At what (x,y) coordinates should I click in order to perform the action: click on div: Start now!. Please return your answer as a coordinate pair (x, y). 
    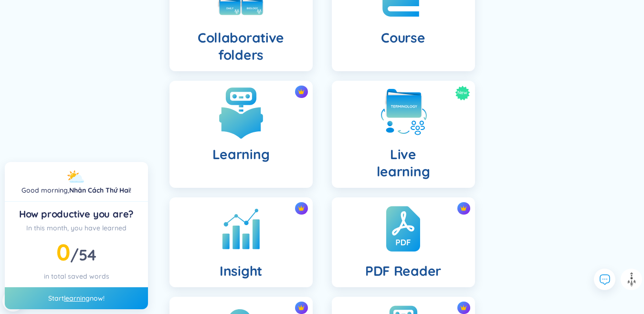
    Looking at the image, I should click on (76, 298).